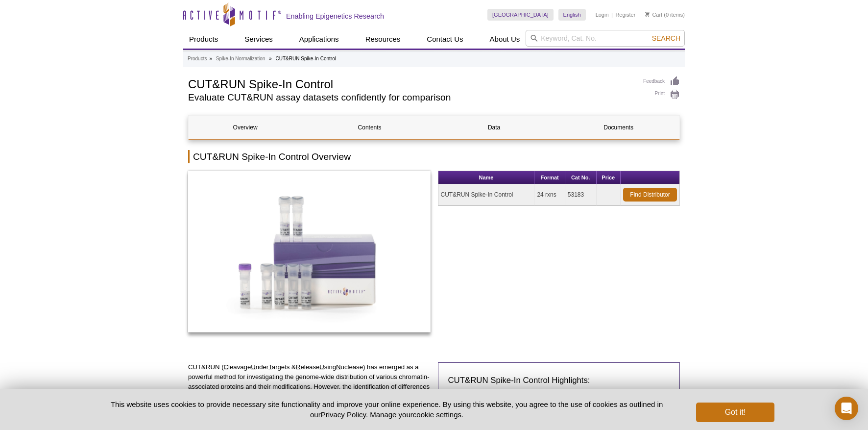  I want to click on th: Price, so click(609, 177).